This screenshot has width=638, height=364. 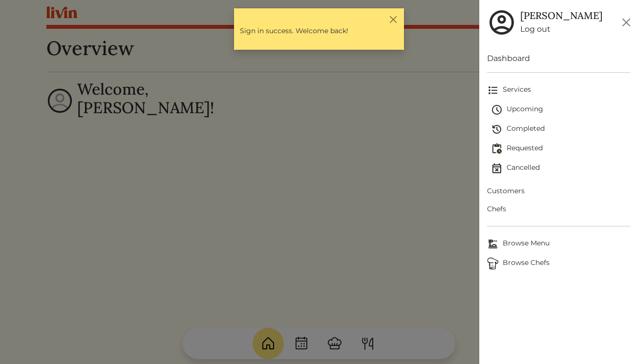 I want to click on img: history-2b446bceb7e0f53b931186bf4c1776ac458fe31ad3b688388ec82af02103cd45.svg, so click(x=497, y=129).